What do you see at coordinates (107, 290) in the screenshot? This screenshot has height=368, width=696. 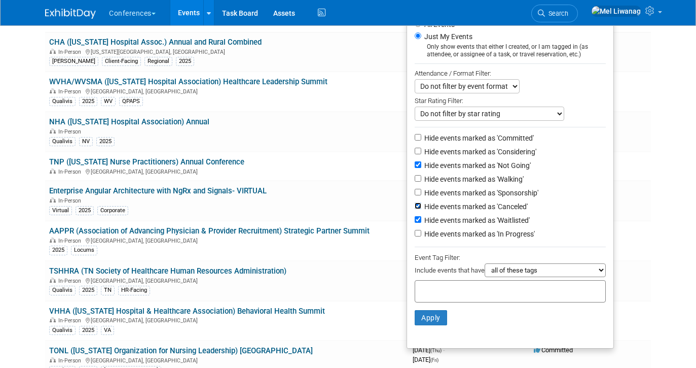 I see `div: TN` at bounding box center [107, 290].